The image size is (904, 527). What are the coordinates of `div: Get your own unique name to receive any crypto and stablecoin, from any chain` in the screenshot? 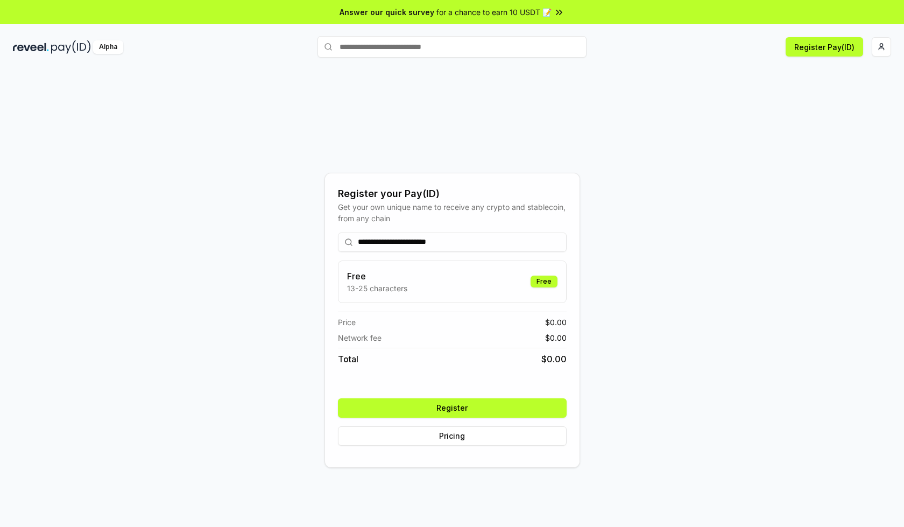 It's located at (452, 213).